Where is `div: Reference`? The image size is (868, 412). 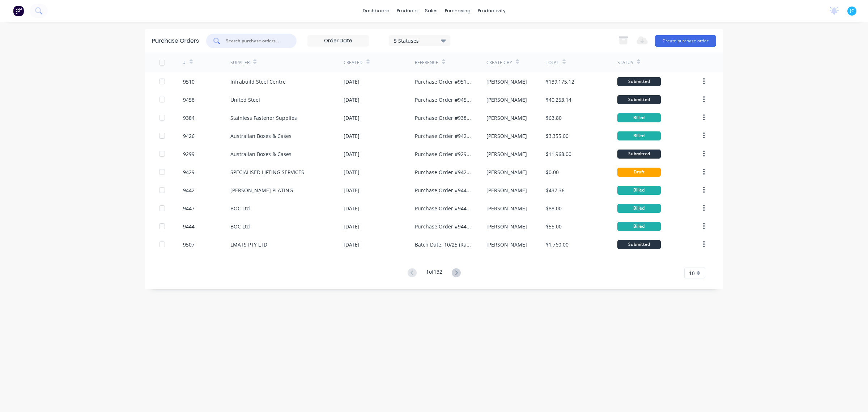 div: Reference is located at coordinates (426, 63).